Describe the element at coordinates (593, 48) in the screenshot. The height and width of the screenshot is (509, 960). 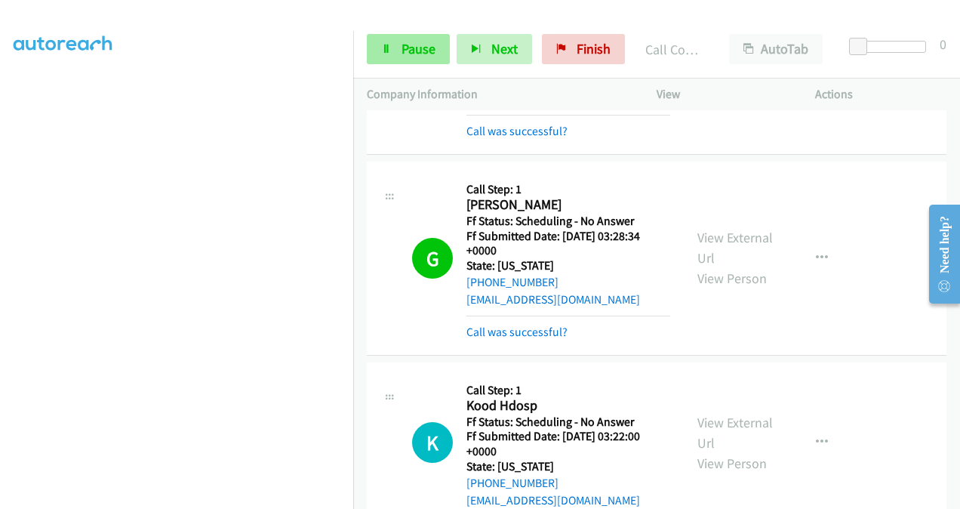
I see `span: Finish` at that location.